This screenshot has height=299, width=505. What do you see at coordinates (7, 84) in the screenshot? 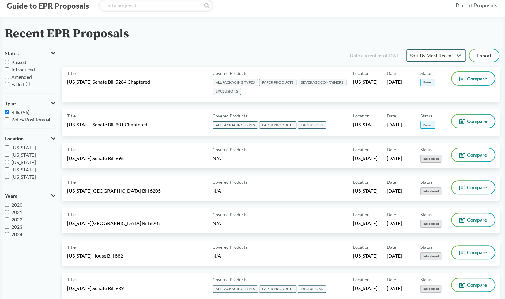
I see `input: Failed` at bounding box center [7, 84].